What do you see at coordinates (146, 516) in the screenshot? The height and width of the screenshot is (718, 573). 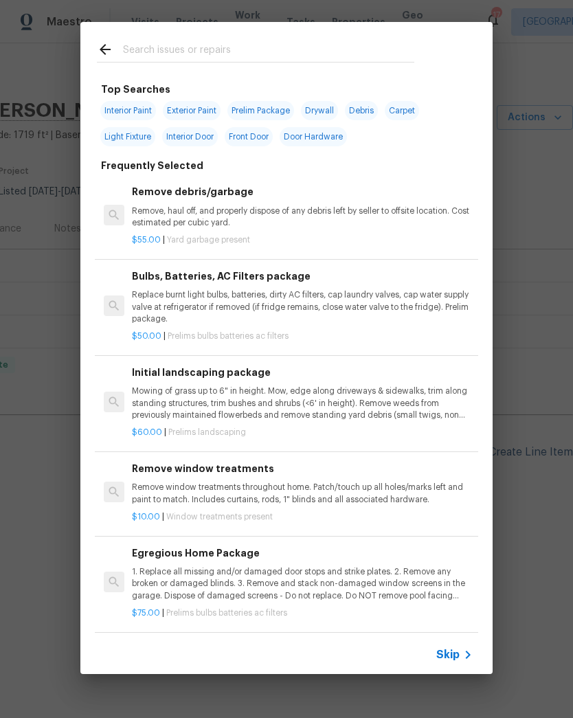 I see `span: $10.00` at bounding box center [146, 516].